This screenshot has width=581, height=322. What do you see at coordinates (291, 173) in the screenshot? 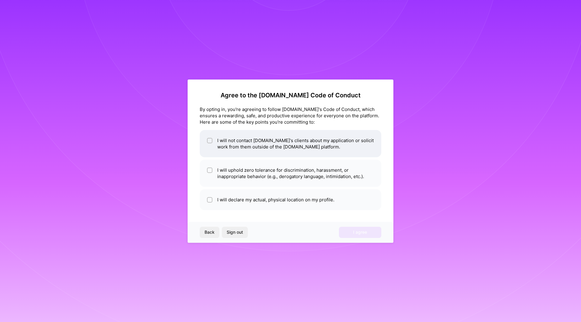
I see `li: I will uphold zero tolerance for discrimination, harassment, or inappropriate behavior (e.g., der...` at bounding box center [291, 173].